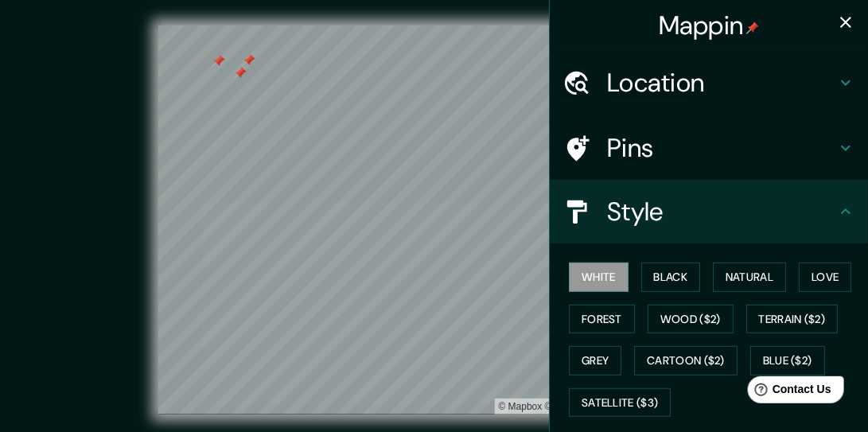 The width and height of the screenshot is (868, 432). I want to click on button: Forest, so click(601, 319).